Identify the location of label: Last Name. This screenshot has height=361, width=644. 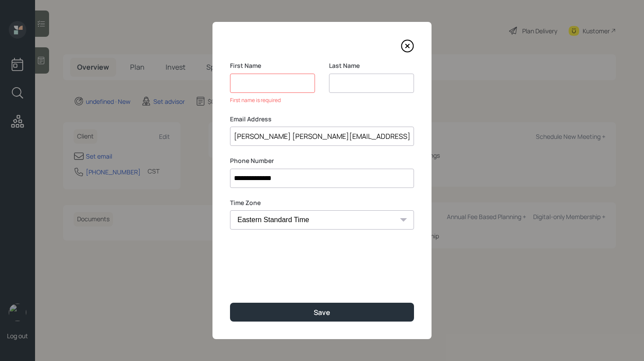
(371, 66).